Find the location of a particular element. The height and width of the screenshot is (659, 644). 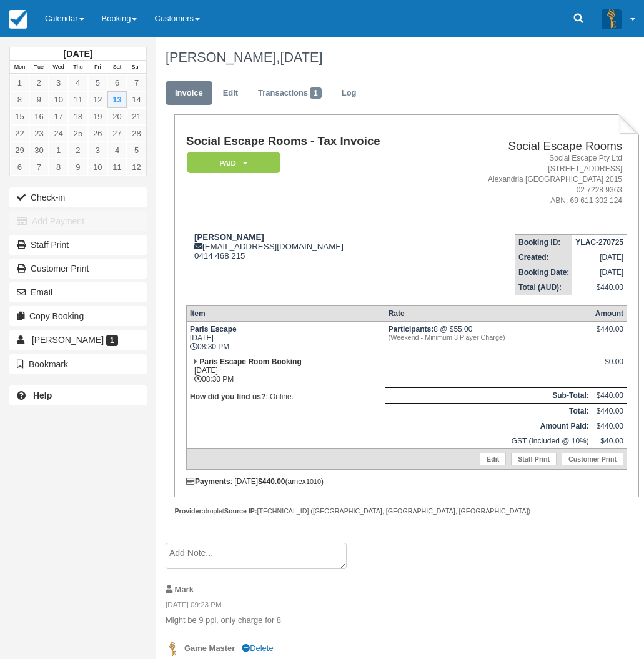

a: 11 is located at coordinates (117, 167).